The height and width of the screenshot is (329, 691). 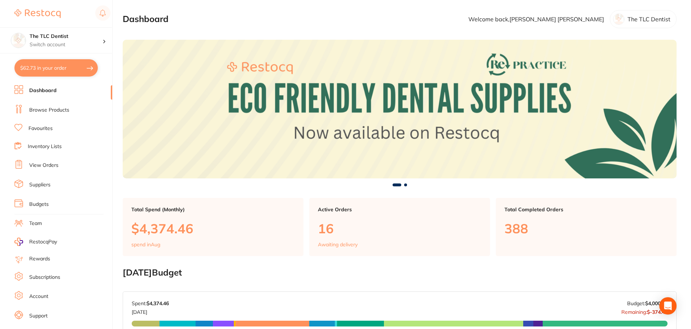 What do you see at coordinates (18, 40) in the screenshot?
I see `img: The TLC Dentist` at bounding box center [18, 40].